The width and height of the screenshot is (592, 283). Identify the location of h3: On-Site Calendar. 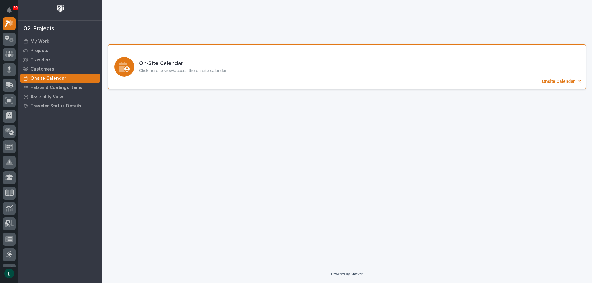
(183, 64).